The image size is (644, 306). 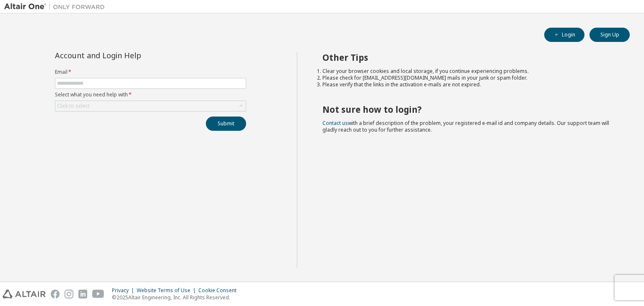 I want to click on img: Altair One, so click(x=57, y=7).